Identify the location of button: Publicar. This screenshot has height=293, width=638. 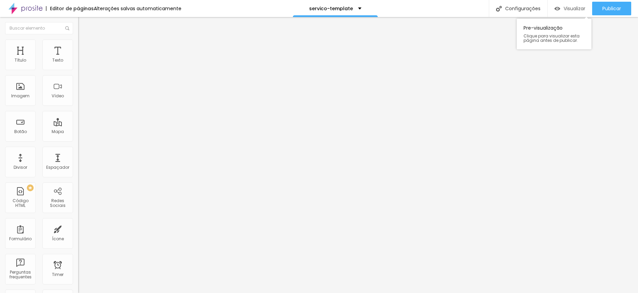
(612, 8).